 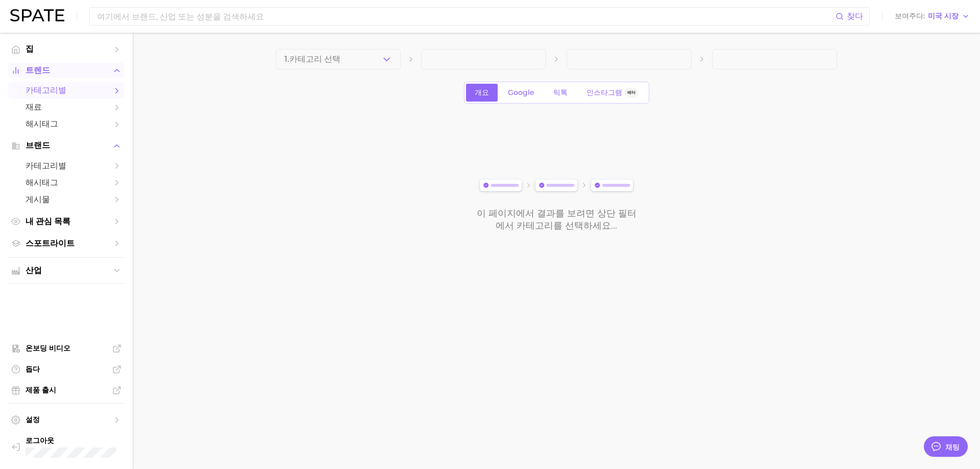 What do you see at coordinates (37, 15) in the screenshot?
I see `img: 큰물` at bounding box center [37, 15].